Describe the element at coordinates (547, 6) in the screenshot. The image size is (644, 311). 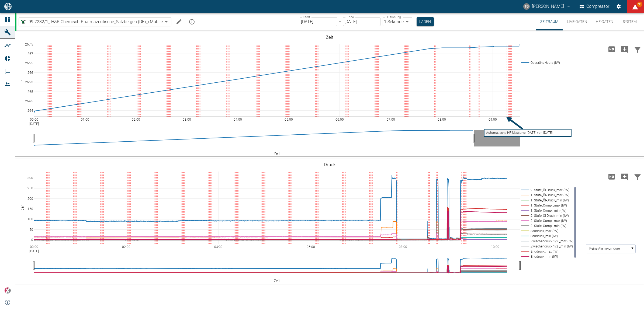
I see `button: thomas.gregoir@neuman-esser.com` at that location.